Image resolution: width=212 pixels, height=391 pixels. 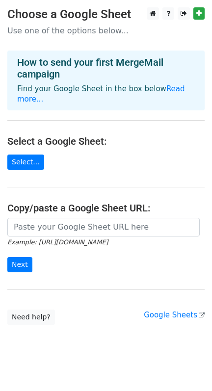 I want to click on input: Next, so click(x=20, y=265).